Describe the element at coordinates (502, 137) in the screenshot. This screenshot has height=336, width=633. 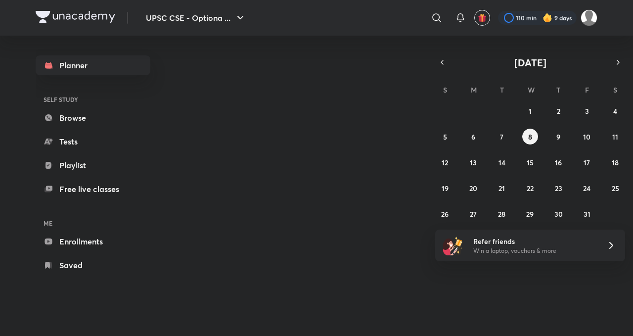
I see `button: October 7, 2025` at that location.